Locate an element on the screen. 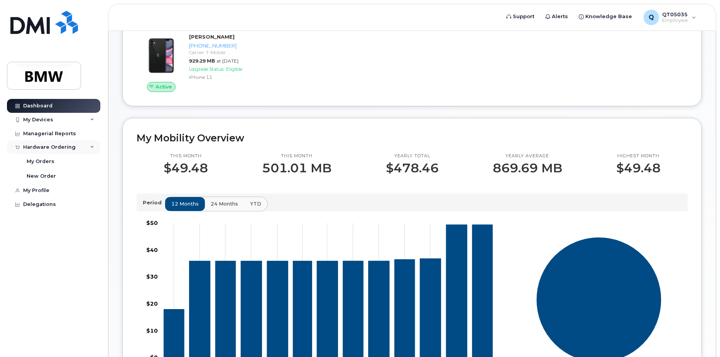  span: Active is located at coordinates (164, 86).